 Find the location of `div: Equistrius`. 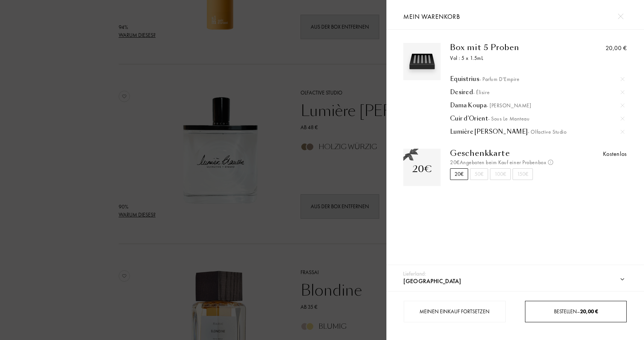

div: Equistrius is located at coordinates (537, 79).